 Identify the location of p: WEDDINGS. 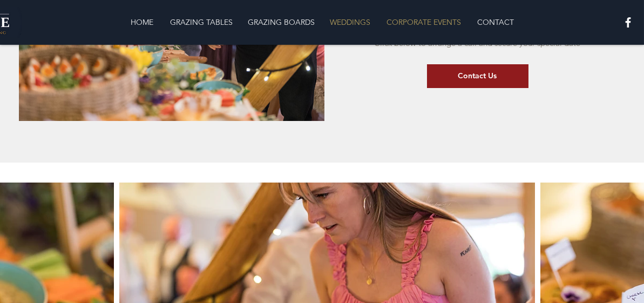
(349, 22).